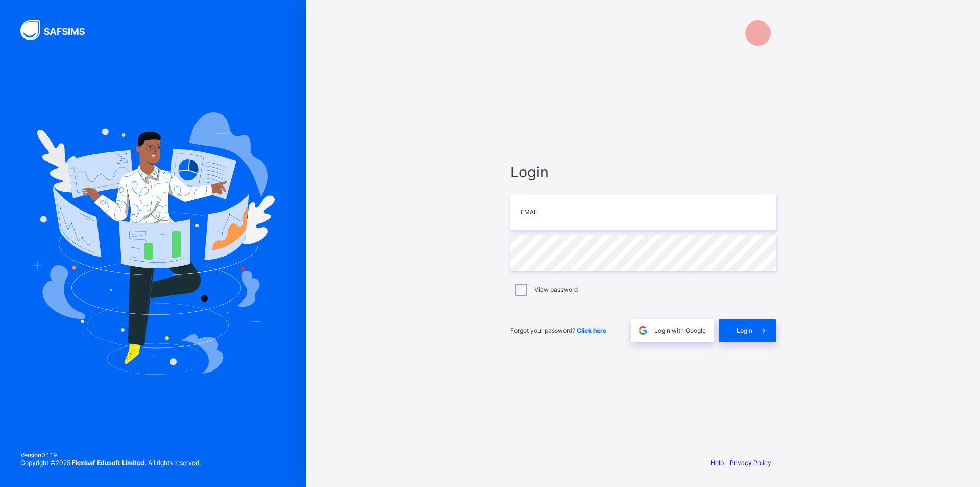 The width and height of the screenshot is (980, 487). I want to click on a: Click here, so click(592, 330).